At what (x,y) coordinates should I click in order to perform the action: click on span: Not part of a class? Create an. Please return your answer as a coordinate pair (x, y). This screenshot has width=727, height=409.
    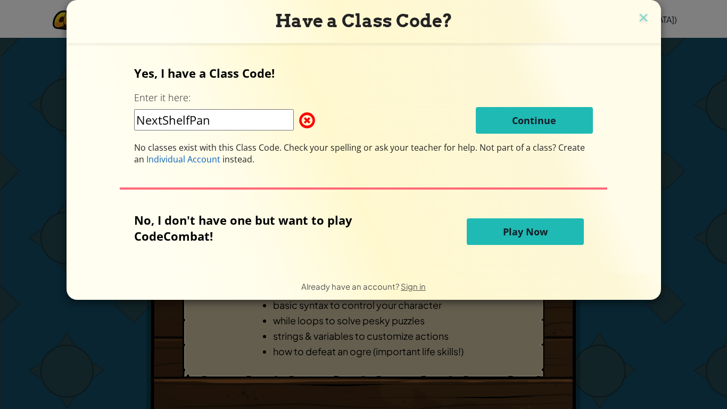
    Looking at the image, I should click on (359, 153).